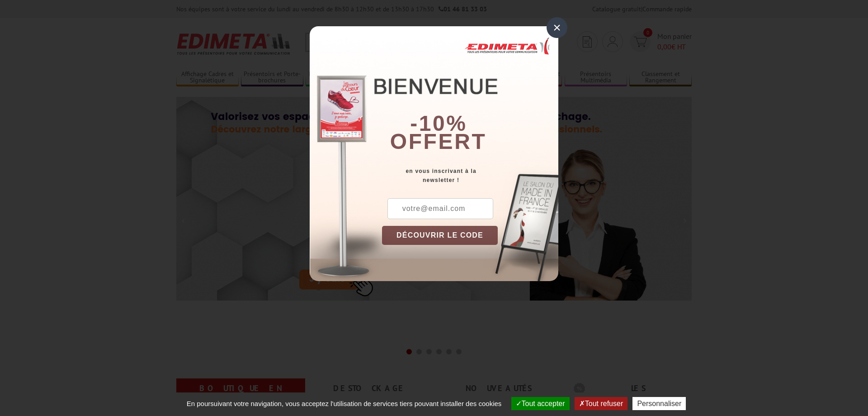  Describe the element at coordinates (440, 235) in the screenshot. I see `button: DÉCOUVRIR LE CODE` at that location.